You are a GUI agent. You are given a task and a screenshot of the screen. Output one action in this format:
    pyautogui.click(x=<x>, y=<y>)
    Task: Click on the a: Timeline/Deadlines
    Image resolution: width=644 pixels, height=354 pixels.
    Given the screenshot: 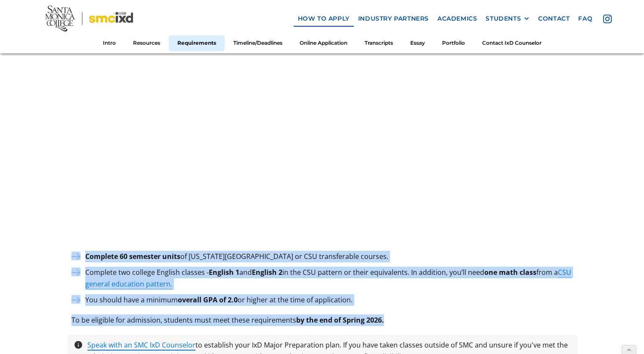 What is the action you would take?
    pyautogui.click(x=258, y=43)
    